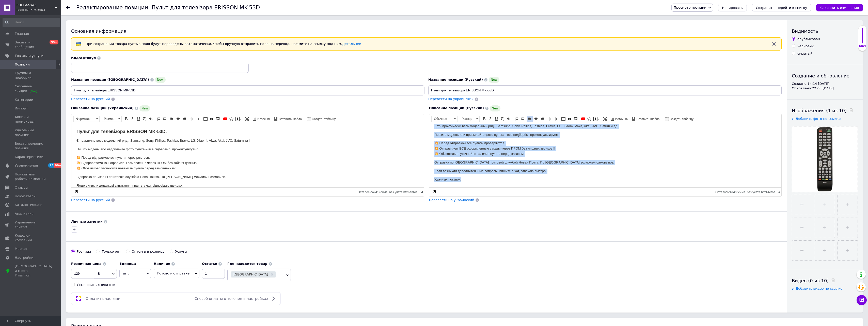 The height and width of the screenshot is (326, 868). I want to click on span: Код/Артикул, so click(84, 58).